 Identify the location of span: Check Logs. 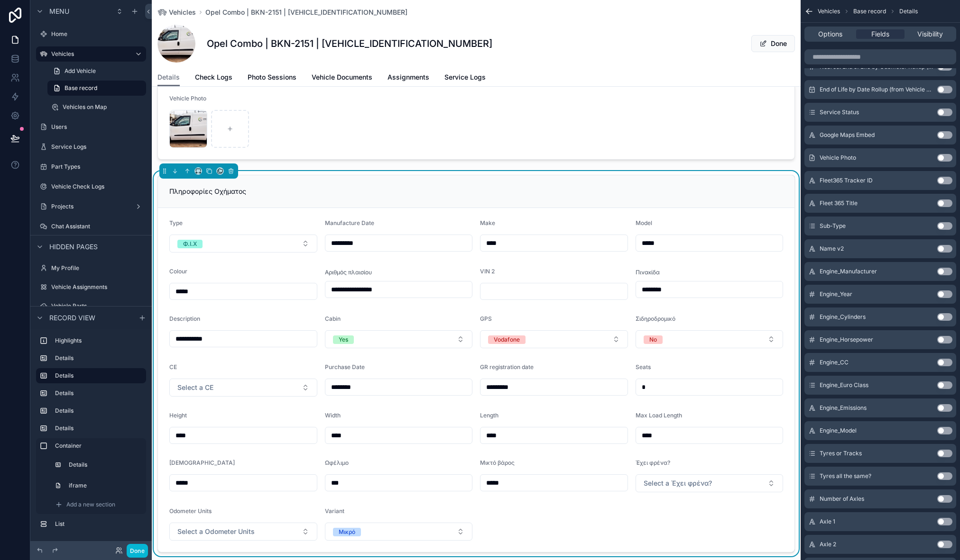
(213, 77).